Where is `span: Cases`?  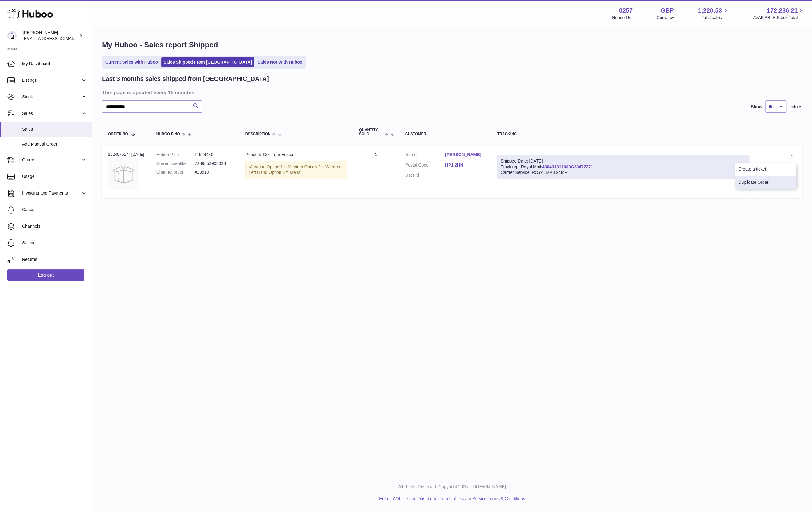 span: Cases is located at coordinates (54, 209).